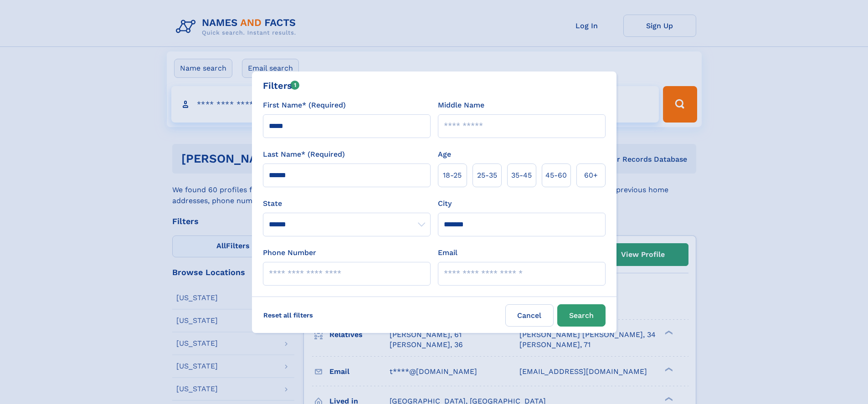 The image size is (868, 404). Describe the element at coordinates (444, 154) in the screenshot. I see `label: Age` at that location.